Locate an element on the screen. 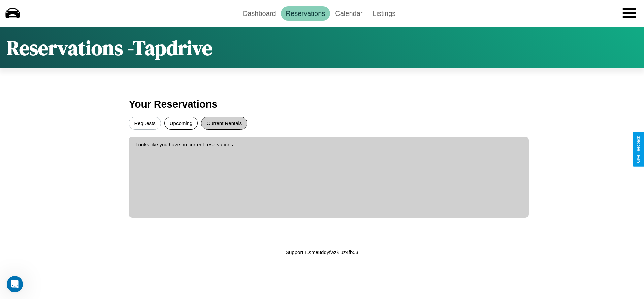 The width and height of the screenshot is (644, 299). a: Dashboard is located at coordinates (259, 13).